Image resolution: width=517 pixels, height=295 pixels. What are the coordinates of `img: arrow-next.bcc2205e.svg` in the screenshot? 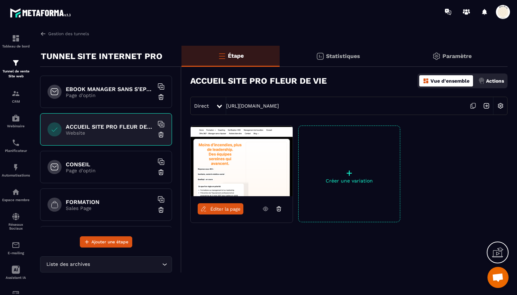 It's located at (486, 106).